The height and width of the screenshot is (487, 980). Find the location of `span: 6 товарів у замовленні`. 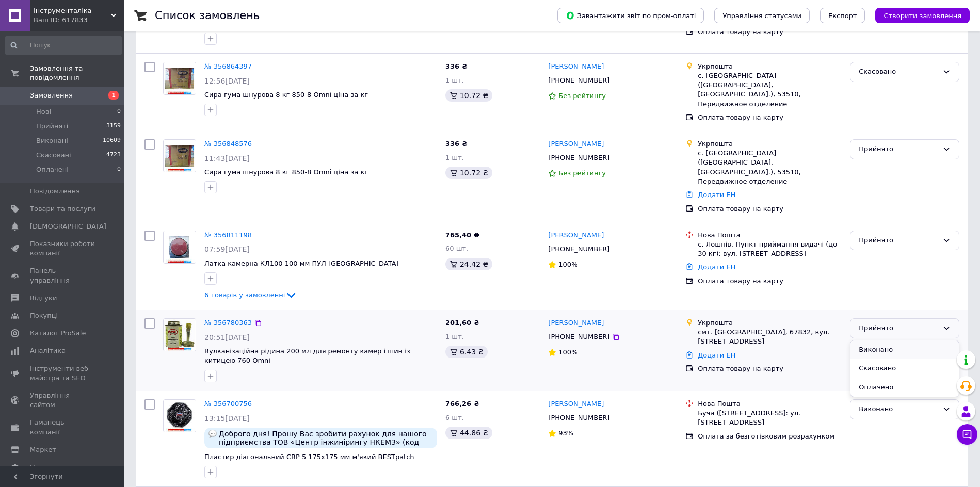

span: 6 товарів у замовленні is located at coordinates (245, 295).